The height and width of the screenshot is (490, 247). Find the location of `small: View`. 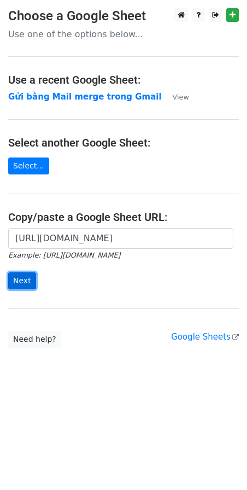

small: View is located at coordinates (181, 97).